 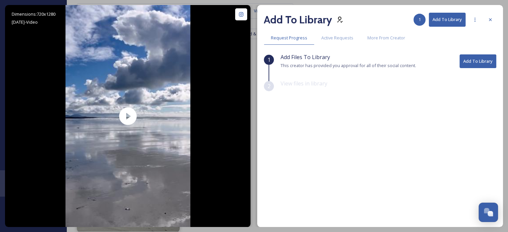 What do you see at coordinates (305, 57) in the screenshot?
I see `span: Add Files To Library` at bounding box center [305, 57].